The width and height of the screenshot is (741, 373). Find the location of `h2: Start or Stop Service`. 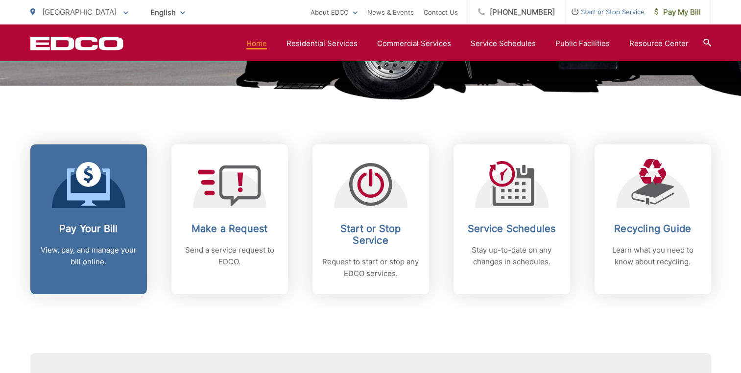

h2: Start or Stop Service is located at coordinates (371, 235).